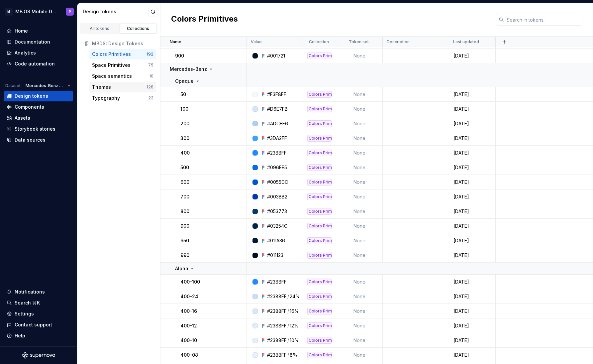 The width and height of the screenshot is (593, 364). Describe the element at coordinates (22, 118) in the screenshot. I see `div: Assets` at that location.